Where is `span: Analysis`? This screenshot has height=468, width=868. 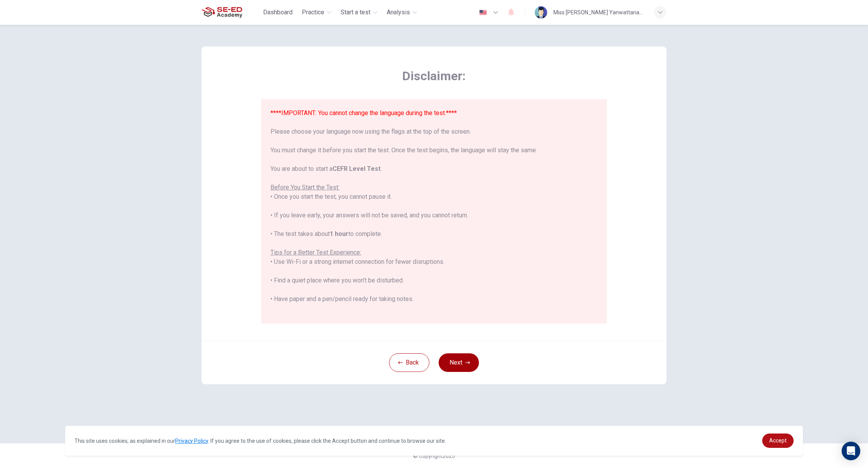
span: Analysis is located at coordinates (398, 13).